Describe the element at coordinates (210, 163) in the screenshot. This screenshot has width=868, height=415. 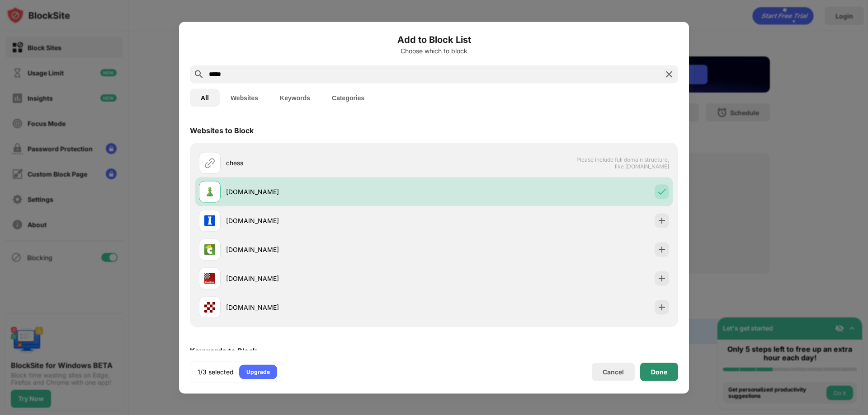
I see `img: url.svg` at that location.